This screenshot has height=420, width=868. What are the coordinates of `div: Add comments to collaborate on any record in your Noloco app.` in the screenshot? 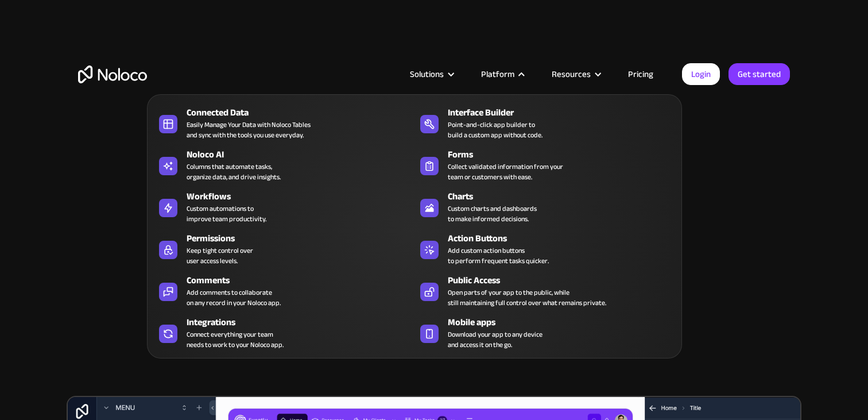 It's located at (233, 297).